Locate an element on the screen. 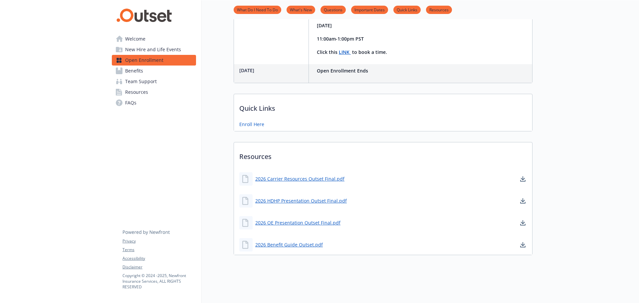 Image resolution: width=639 pixels, height=303 pixels. strong: to book a time. is located at coordinates (369, 52).